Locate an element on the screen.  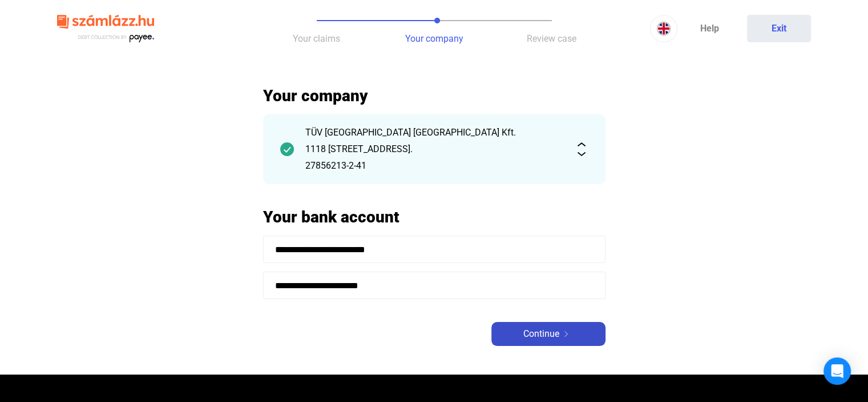
button: Exit is located at coordinates (779, 29).